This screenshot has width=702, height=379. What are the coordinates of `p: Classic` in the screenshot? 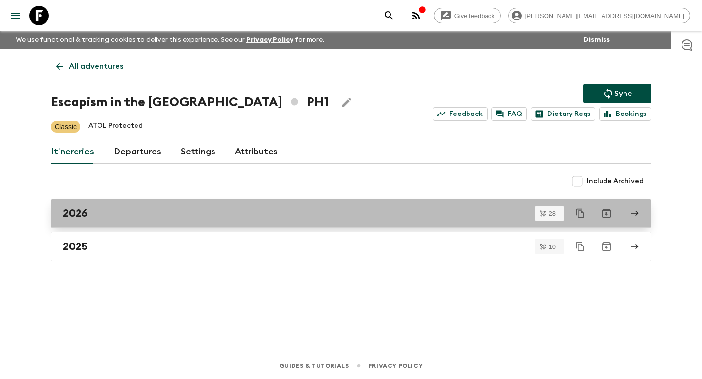 It's located at (65, 127).